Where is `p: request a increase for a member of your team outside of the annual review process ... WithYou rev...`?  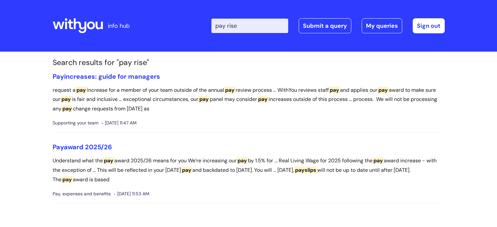 p: request a increase for a member of your team outside of the annual review process ... WithYou rev... is located at coordinates (249, 100).